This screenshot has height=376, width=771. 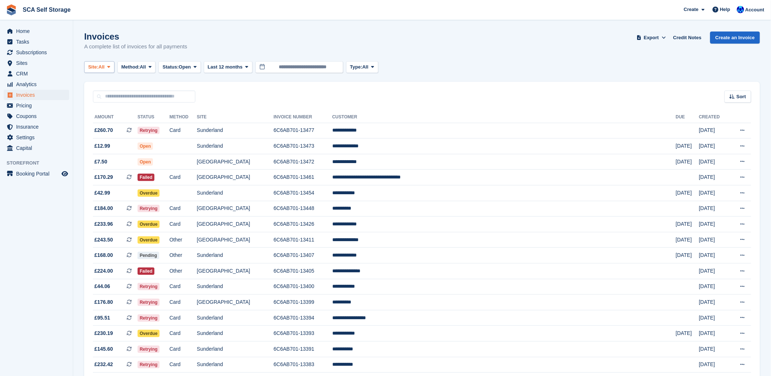 I want to click on img: Kelly Neesham, so click(x=741, y=10).